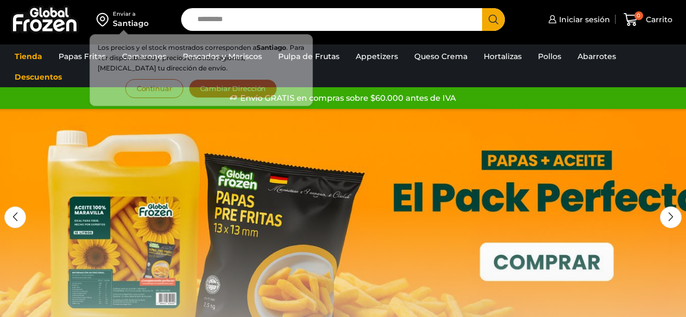  Describe the element at coordinates (441, 56) in the screenshot. I see `a: Queso Crema` at that location.